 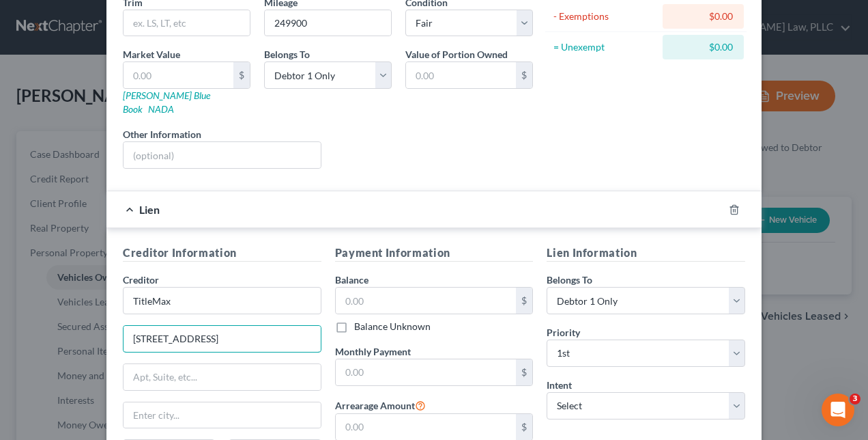 What do you see at coordinates (222, 415) in the screenshot?
I see `input: Enter city...` at bounding box center [222, 415].